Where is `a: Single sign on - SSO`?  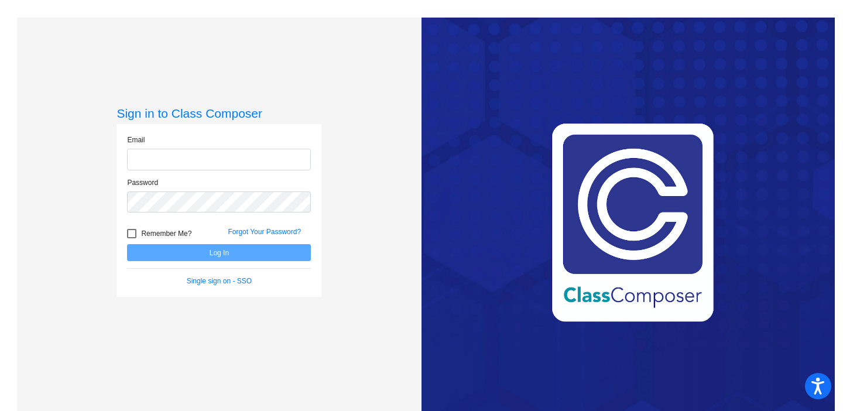 a: Single sign on - SSO is located at coordinates (219, 281).